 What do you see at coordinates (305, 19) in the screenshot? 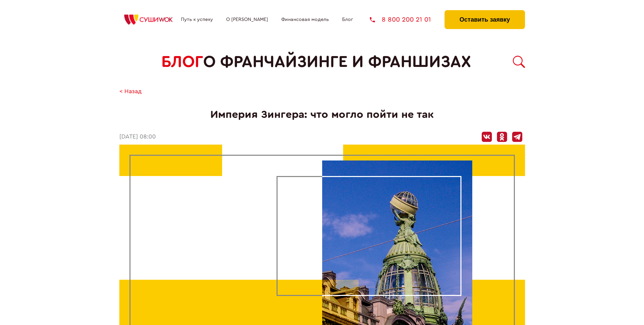
I see `a: Финансовая модель` at bounding box center [305, 19].